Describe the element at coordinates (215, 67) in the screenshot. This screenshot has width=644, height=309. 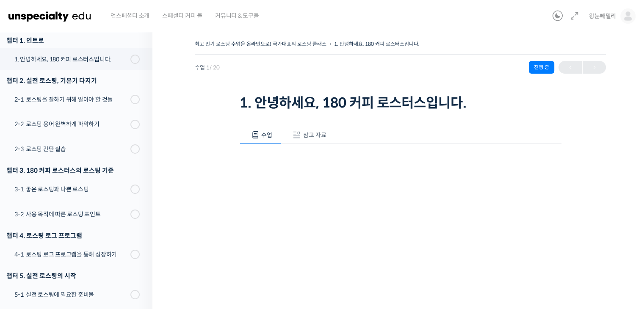
I see `span: / 20` at that location.